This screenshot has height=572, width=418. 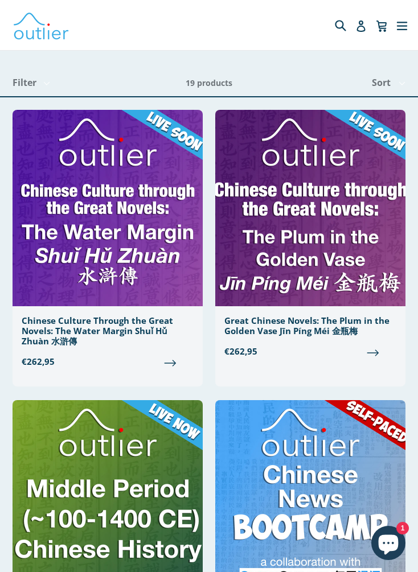 I want to click on span: 19 products, so click(x=209, y=83).